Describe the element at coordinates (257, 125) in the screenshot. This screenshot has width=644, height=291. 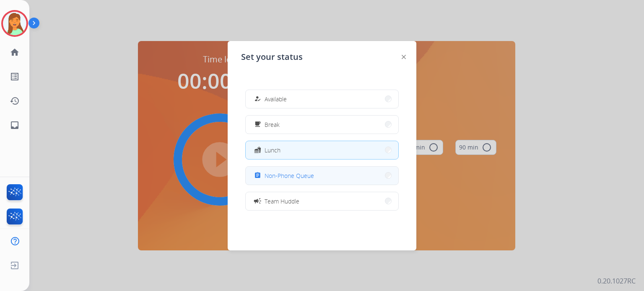
I see `mat-icon: free_breakfast` at that location.